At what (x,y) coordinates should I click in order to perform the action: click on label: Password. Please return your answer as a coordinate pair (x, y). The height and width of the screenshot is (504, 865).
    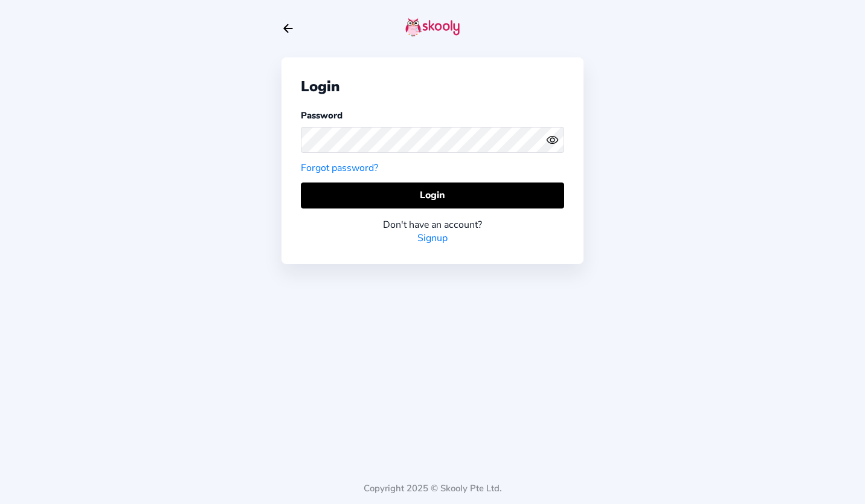
    Looking at the image, I should click on (321, 115).